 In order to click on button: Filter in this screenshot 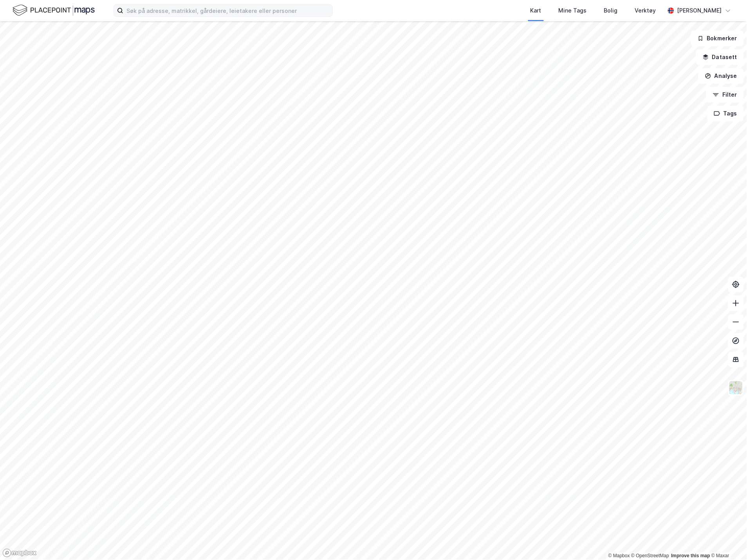, I will do `click(725, 94)`.